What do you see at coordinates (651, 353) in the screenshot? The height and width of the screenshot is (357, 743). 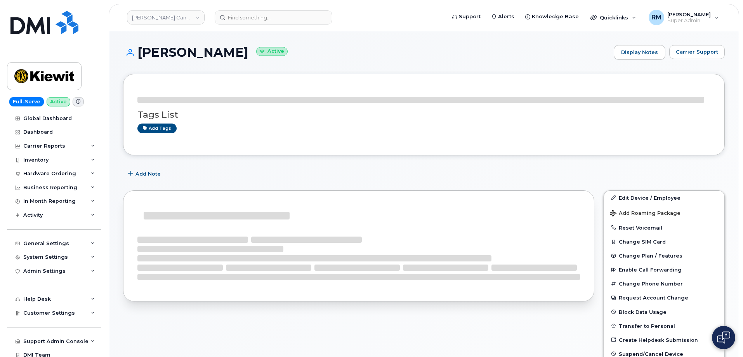 I see `span: Suspend/Cancel Device` at bounding box center [651, 353].